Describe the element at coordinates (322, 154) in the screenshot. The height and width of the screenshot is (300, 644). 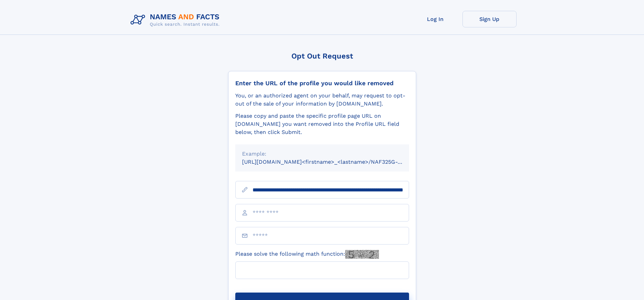
I see `div: Example:` at that location.